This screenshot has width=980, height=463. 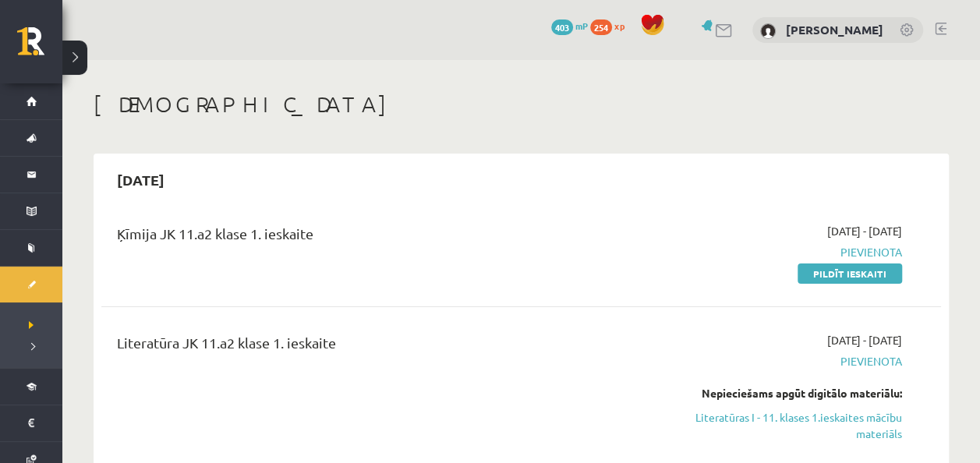 I want to click on a: 254 xp, so click(x=611, y=25).